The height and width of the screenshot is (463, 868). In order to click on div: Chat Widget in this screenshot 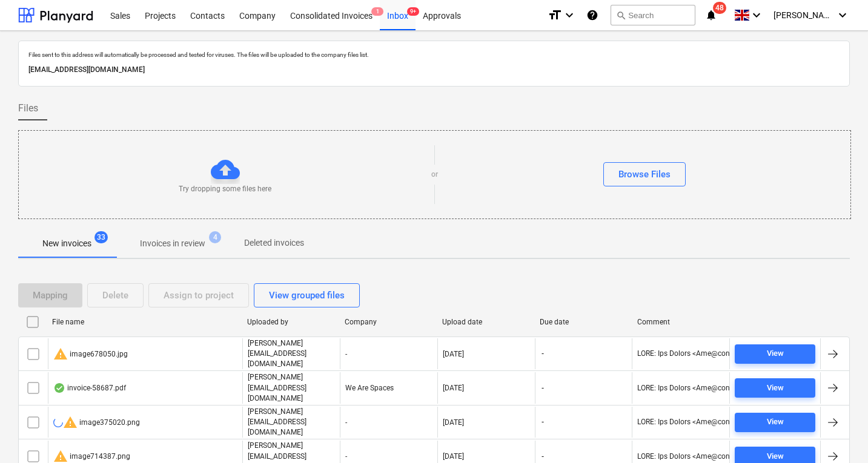, I will do `click(837, 434)`.